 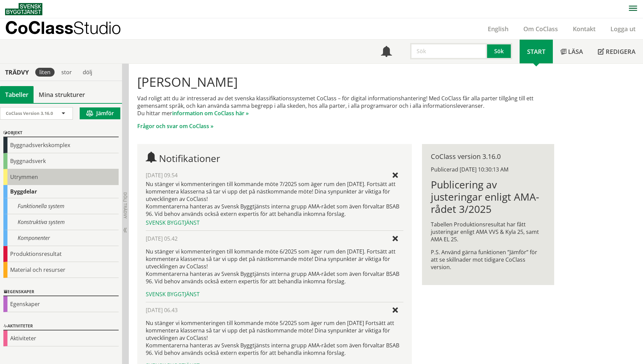 I want to click on a: English, so click(x=498, y=29).